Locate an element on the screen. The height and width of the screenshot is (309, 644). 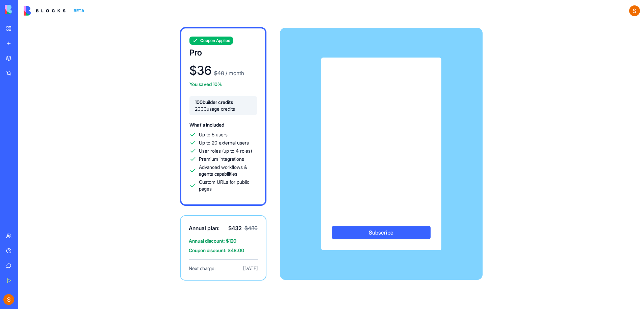
span: You saved 10% is located at coordinates (205, 84).